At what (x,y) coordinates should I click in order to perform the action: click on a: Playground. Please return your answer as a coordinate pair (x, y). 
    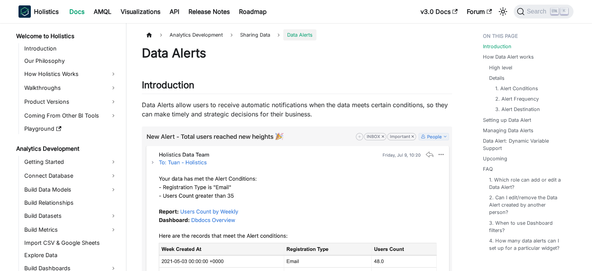
    Looking at the image, I should click on (71, 129).